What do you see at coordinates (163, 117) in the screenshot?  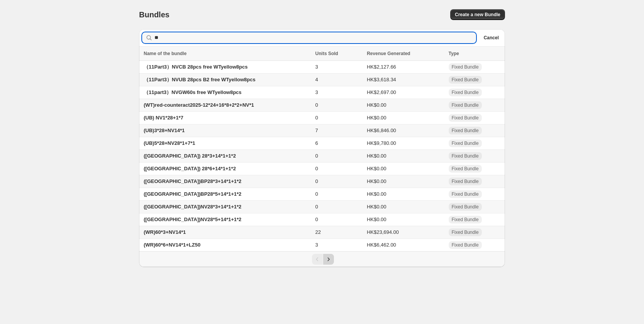 I see `span: (UB) NV1*28+1*7` at bounding box center [163, 117].